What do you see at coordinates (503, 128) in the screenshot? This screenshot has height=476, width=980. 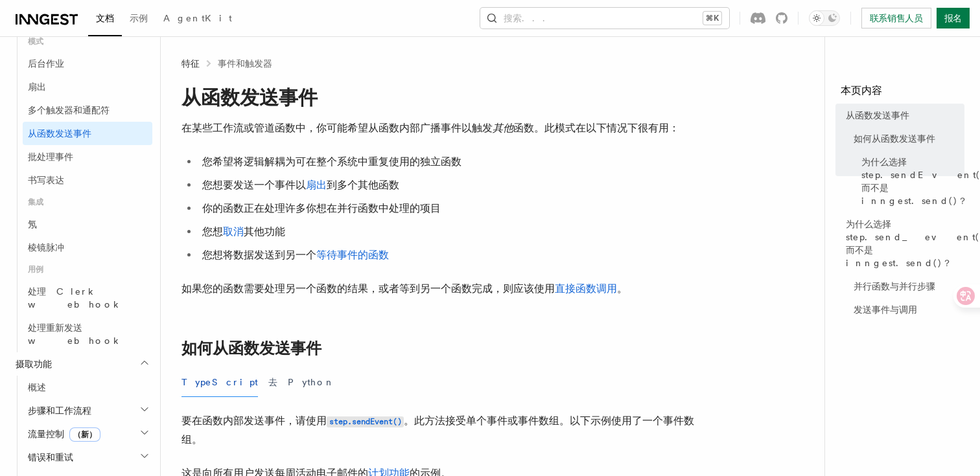 I see `font: 其他` at bounding box center [503, 128].